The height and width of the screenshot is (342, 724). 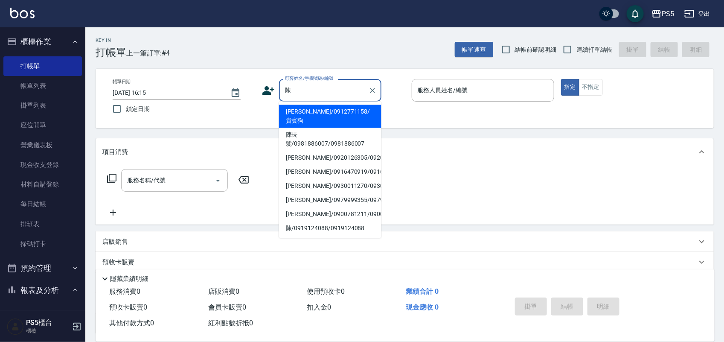 What do you see at coordinates (15, 326) in the screenshot?
I see `img: Person` at bounding box center [15, 326].